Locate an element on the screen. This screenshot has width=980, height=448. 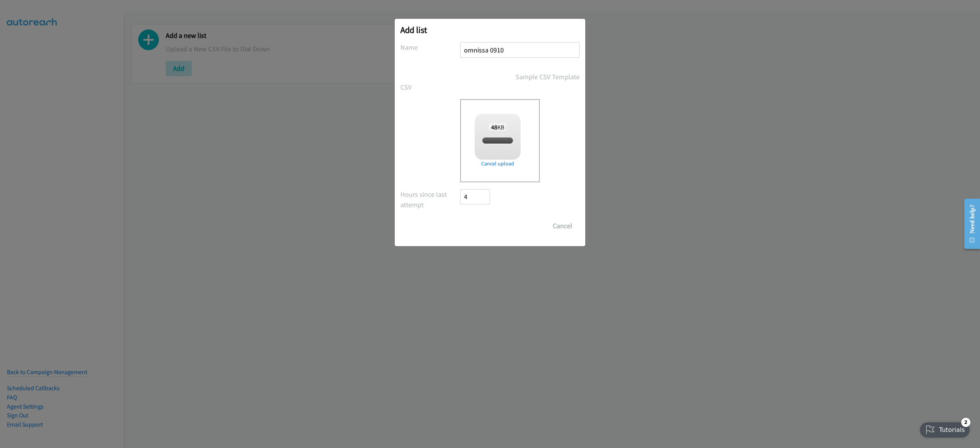
a: Sample CSV Template is located at coordinates (547, 76).